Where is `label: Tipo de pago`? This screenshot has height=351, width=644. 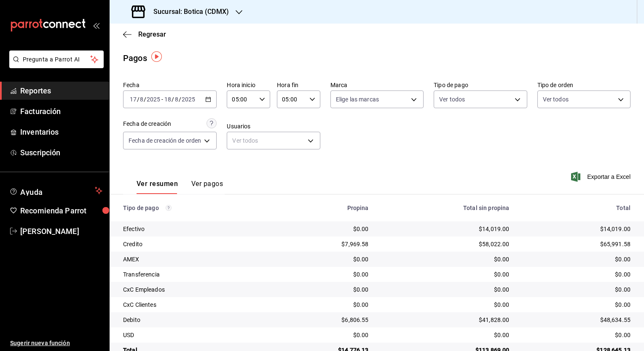 label: Tipo de pago is located at coordinates (480, 85).